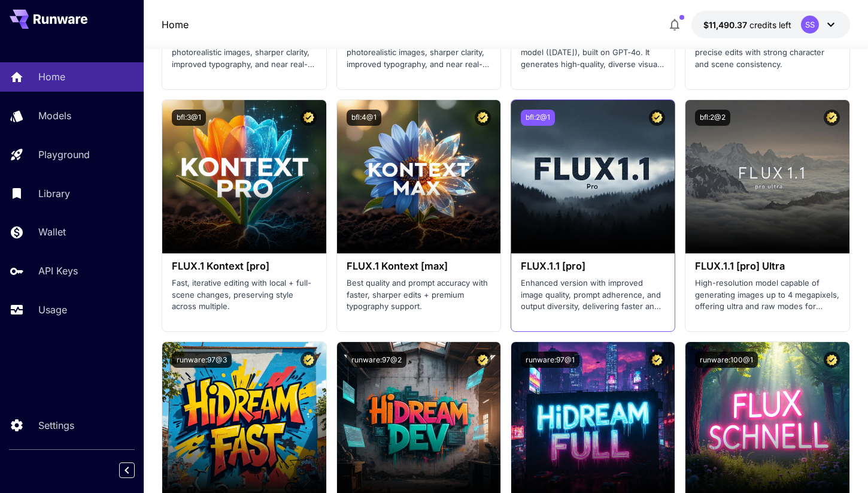 The height and width of the screenshot is (493, 868). Describe the element at coordinates (55, 116) in the screenshot. I see `p: Models` at that location.